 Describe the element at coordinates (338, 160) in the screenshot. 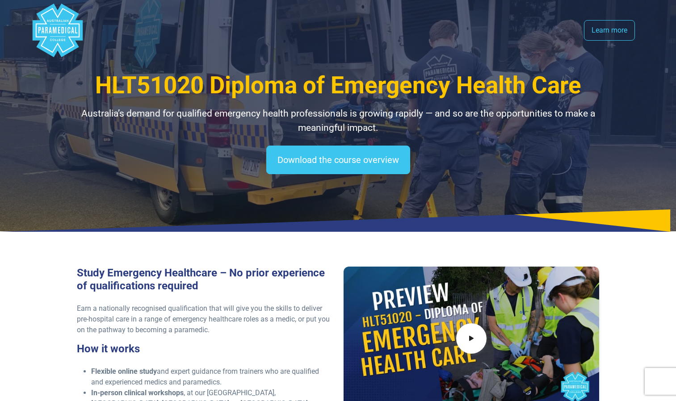

I see `a: Download the course overview` at that location.